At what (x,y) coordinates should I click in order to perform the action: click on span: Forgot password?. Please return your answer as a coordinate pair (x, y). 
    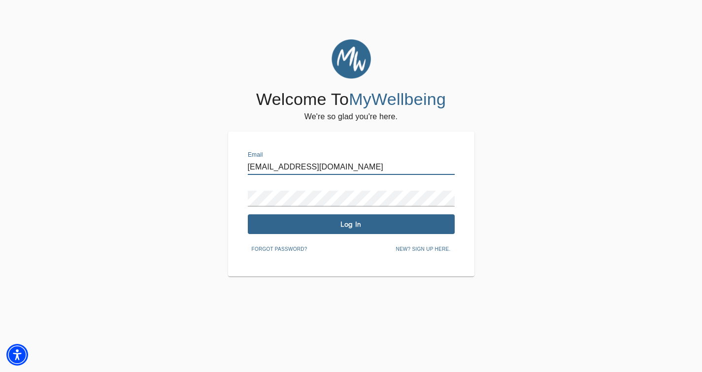
    Looking at the image, I should click on (279, 249).